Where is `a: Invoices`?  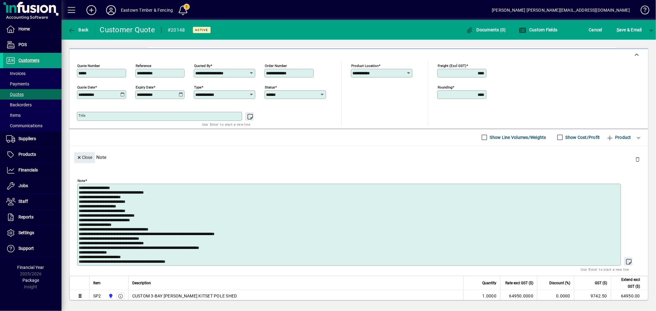 a: Invoices is located at coordinates (32, 73).